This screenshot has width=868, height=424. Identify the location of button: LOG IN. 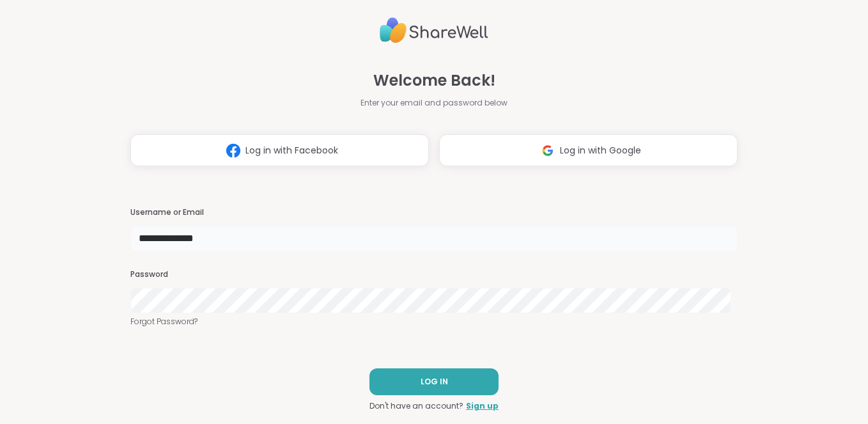
(434, 382).